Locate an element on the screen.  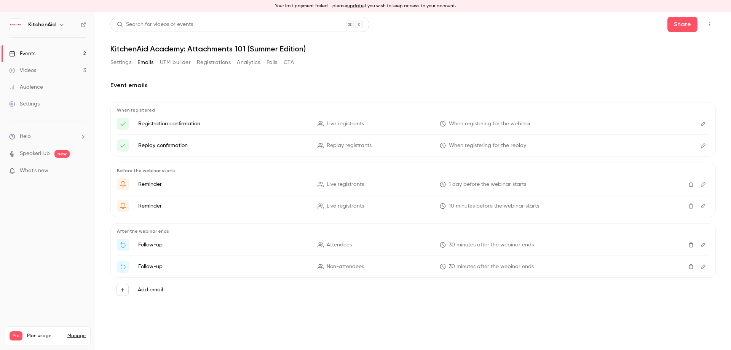
button: UTM builder is located at coordinates (175, 62).